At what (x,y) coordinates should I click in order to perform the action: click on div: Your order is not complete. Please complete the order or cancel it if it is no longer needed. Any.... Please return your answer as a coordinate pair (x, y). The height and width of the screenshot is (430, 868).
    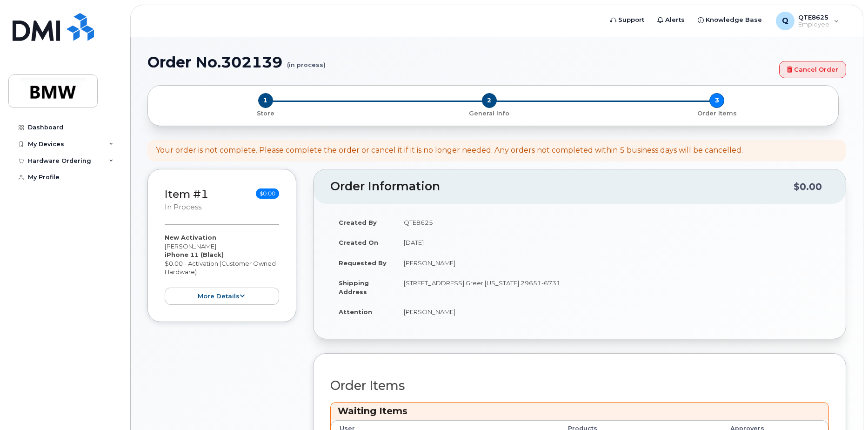
    Looking at the image, I should click on (449, 150).